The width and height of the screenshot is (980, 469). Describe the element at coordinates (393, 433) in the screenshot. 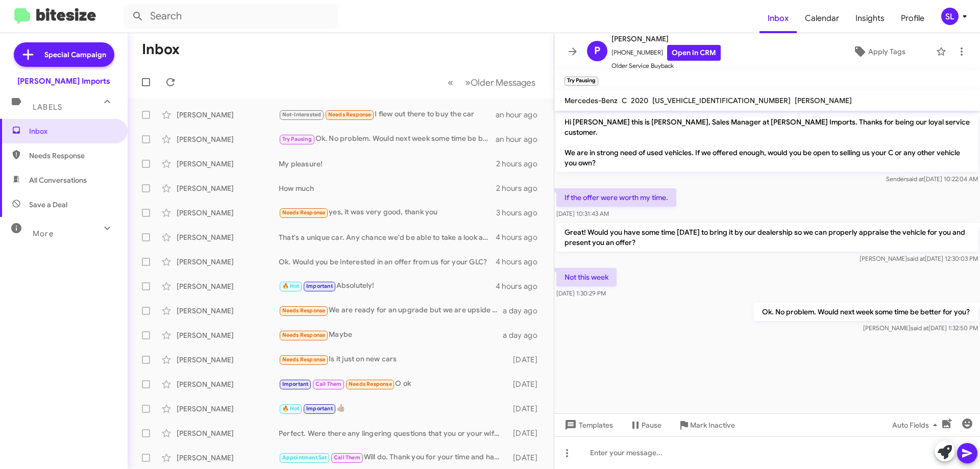

I see `div: Perfect. Were there any lingering questions that you or your wife had about the GLE or need any i...` at that location.